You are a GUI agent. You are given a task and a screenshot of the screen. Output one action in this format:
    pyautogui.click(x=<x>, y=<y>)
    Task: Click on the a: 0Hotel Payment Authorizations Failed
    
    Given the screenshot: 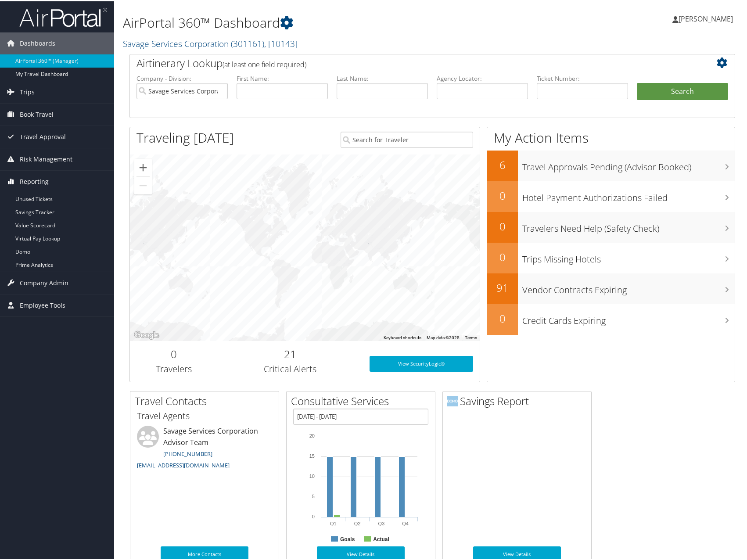 What is the action you would take?
    pyautogui.click(x=611, y=195)
    